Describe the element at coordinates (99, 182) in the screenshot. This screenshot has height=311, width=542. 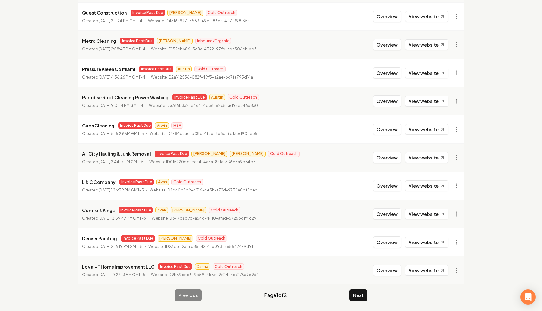
I see `p: L & C Company` at that location.